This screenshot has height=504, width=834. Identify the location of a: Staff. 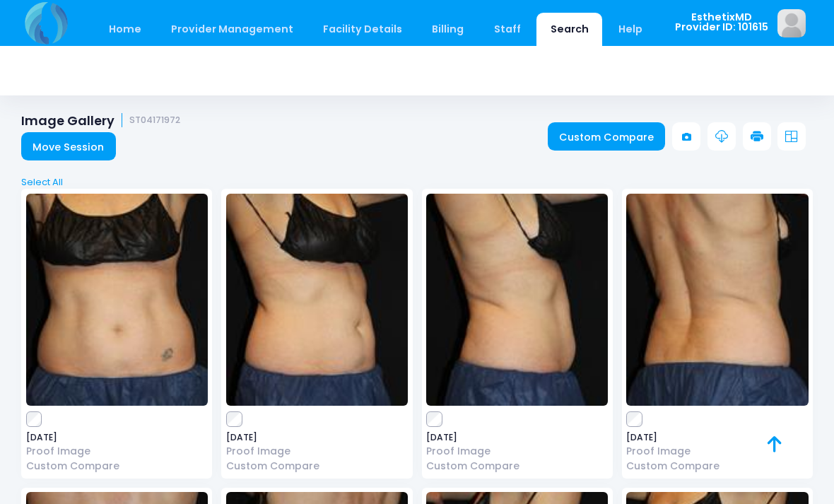
(507, 29).